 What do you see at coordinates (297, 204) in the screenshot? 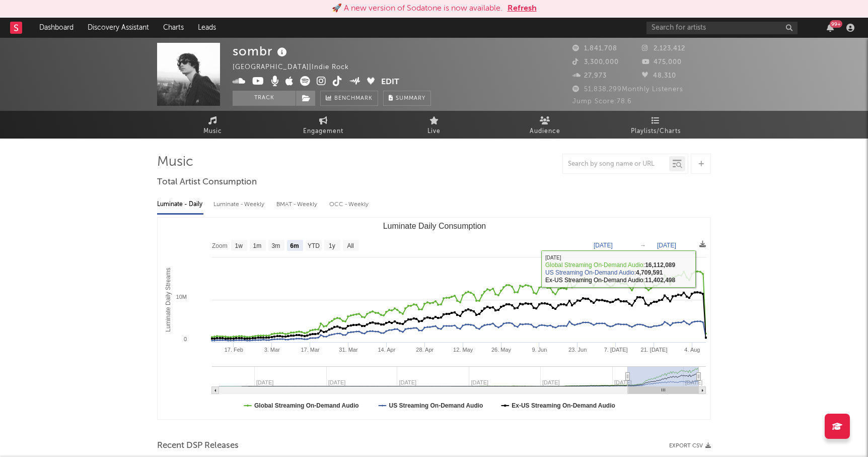
I see `div: BMAT - Weekly` at bounding box center [297, 204].